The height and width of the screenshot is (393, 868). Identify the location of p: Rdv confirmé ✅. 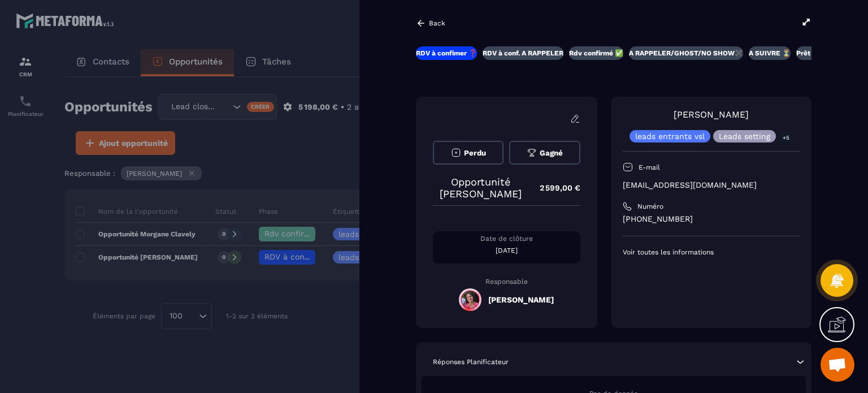
(596, 53).